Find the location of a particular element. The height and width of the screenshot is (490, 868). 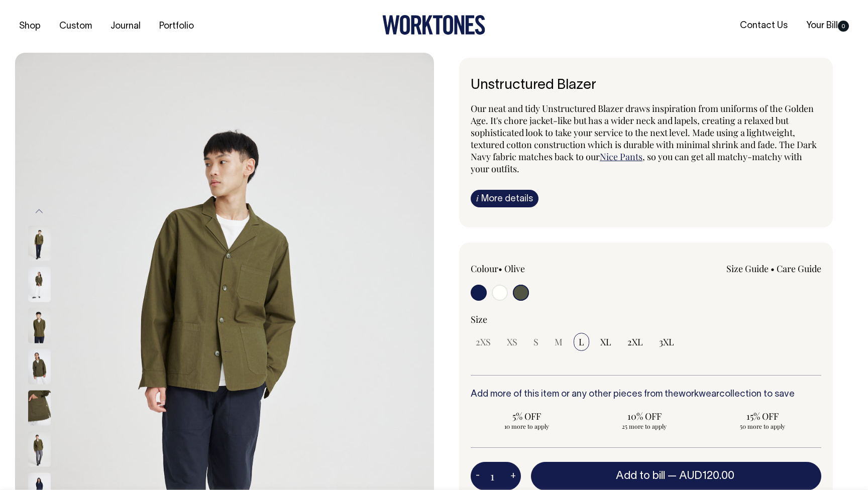

input: 5% OFF 10 more to apply is located at coordinates (526, 421).